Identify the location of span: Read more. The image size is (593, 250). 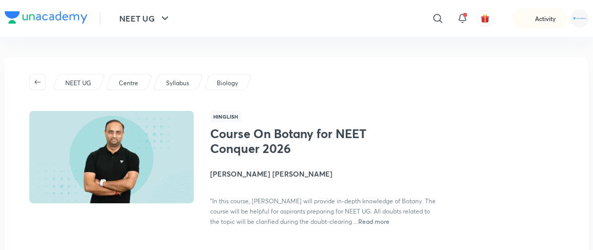
(374, 222).